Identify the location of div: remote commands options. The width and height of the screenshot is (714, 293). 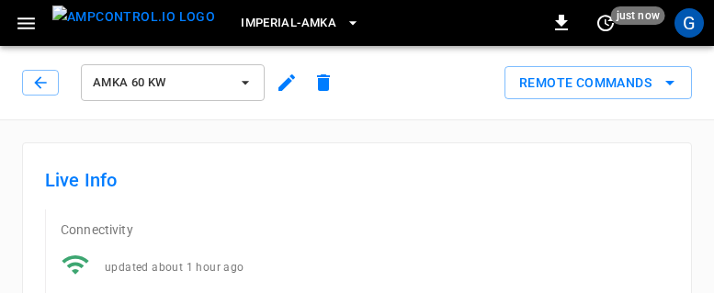
(598, 83).